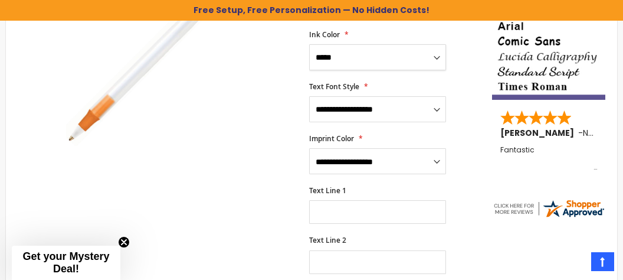 This screenshot has width=623, height=280. I want to click on span: NJ, so click(588, 133).